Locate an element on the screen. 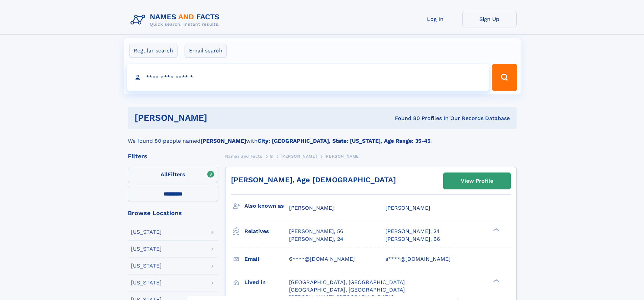 The width and height of the screenshot is (644, 300). a: Sign Up is located at coordinates (490, 19).